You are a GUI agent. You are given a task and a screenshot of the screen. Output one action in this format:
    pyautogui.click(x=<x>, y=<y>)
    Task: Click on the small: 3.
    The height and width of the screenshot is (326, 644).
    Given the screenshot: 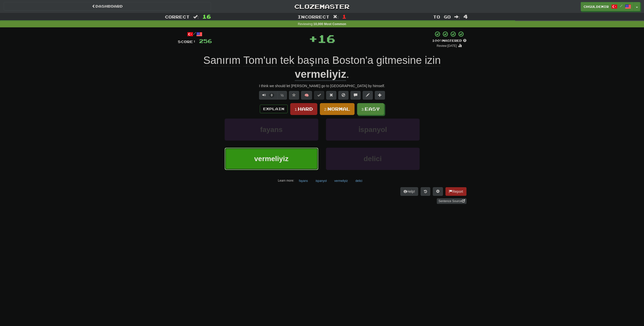 What is the action you would take?
    pyautogui.click(x=363, y=109)
    